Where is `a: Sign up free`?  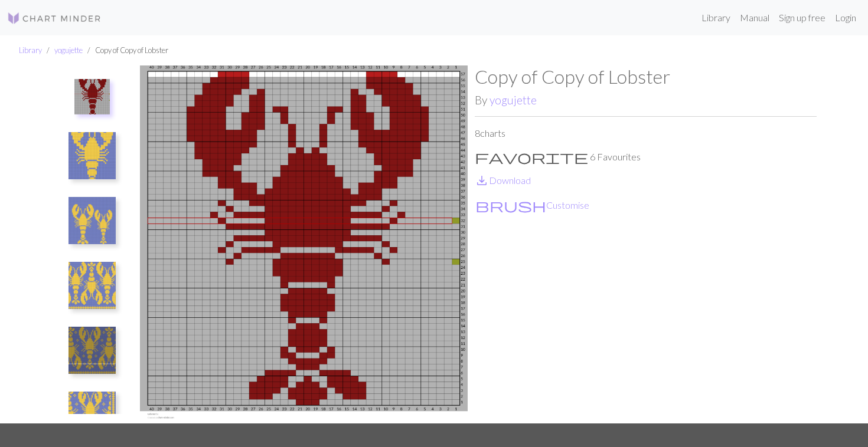
a: Sign up free is located at coordinates (802, 18).